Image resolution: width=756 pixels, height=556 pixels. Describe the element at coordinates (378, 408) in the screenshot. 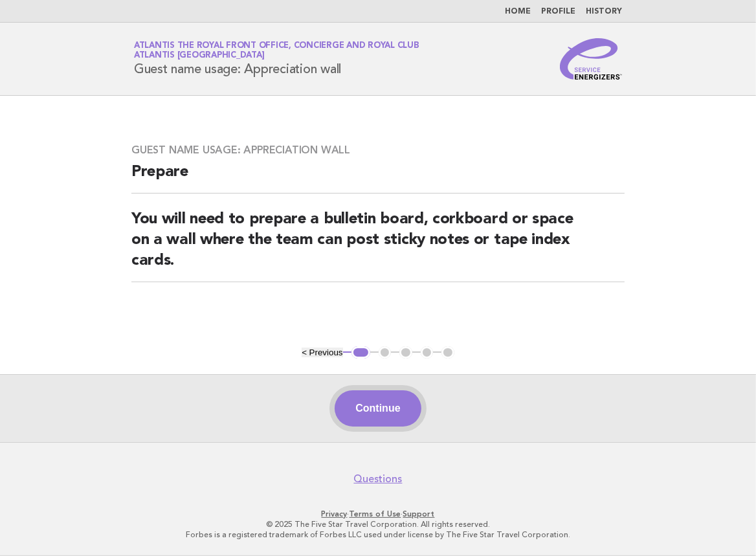

I see `button: Continue` at that location.